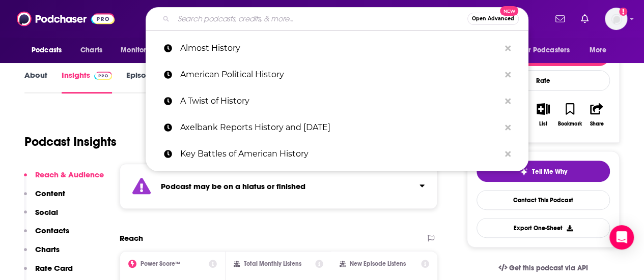 This screenshot has width=644, height=280. What do you see at coordinates (91, 50) in the screenshot?
I see `a: Charts` at bounding box center [91, 50].